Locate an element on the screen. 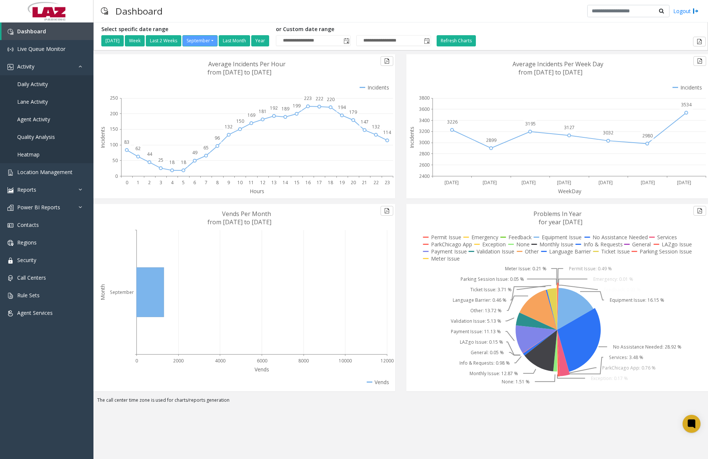 The height and width of the screenshot is (459, 708). text: 200 is located at coordinates (114, 113).